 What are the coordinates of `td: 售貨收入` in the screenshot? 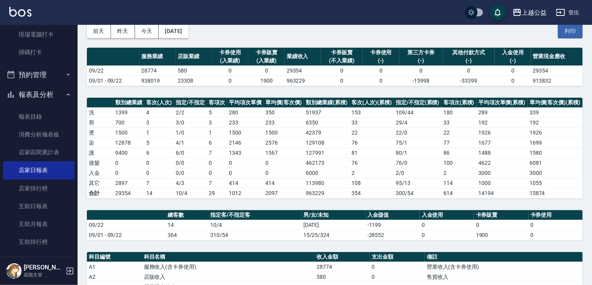 It's located at (503, 277).